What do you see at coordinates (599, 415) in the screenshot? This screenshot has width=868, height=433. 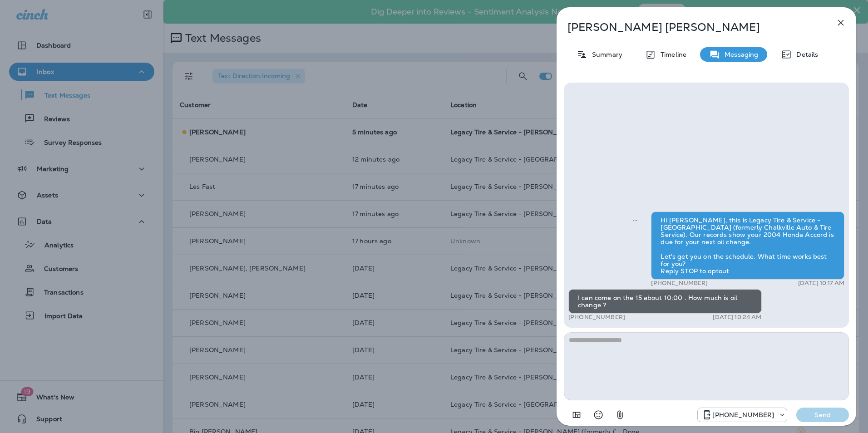 I see `button: Select an emoji` at bounding box center [599, 415].